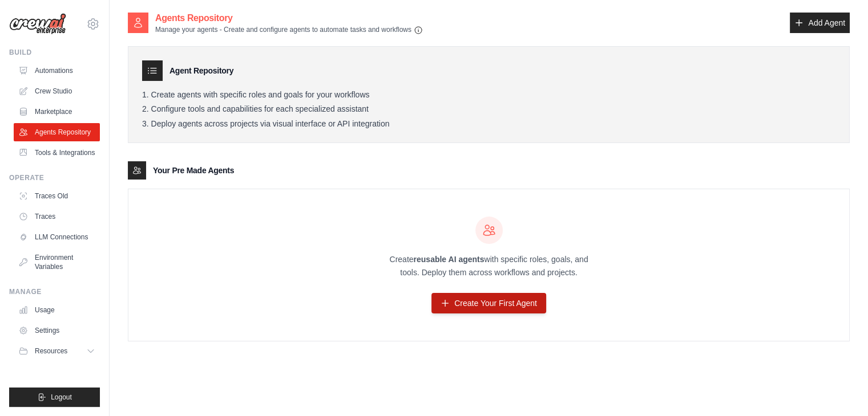 Image resolution: width=868 pixels, height=416 pixels. I want to click on a: Add Agent, so click(820, 23).